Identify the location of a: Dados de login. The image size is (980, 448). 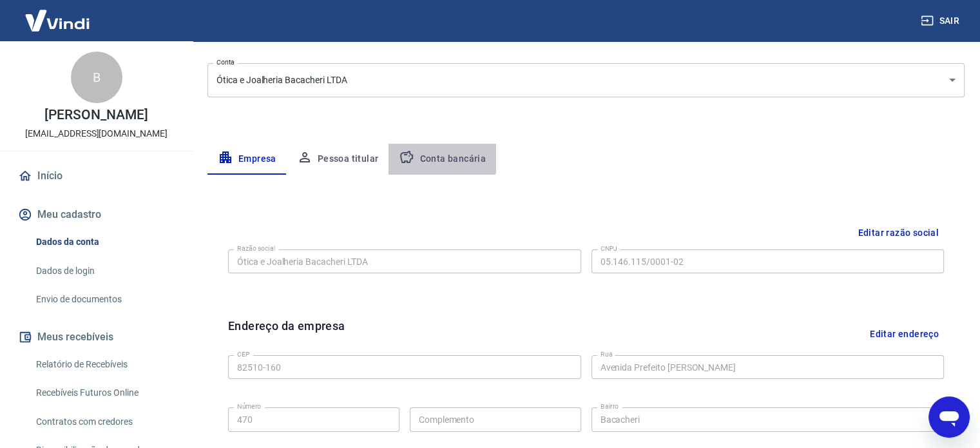
(104, 271).